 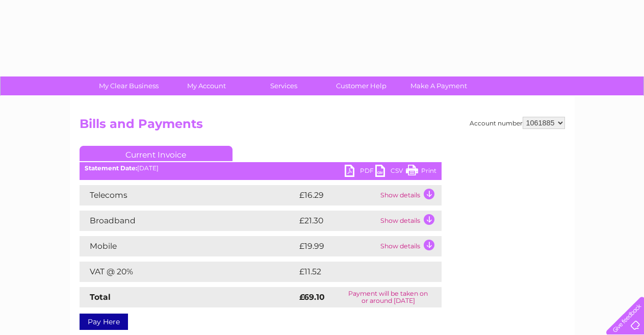 What do you see at coordinates (357, 272) in the screenshot?
I see `td: £11.52` at bounding box center [357, 272].